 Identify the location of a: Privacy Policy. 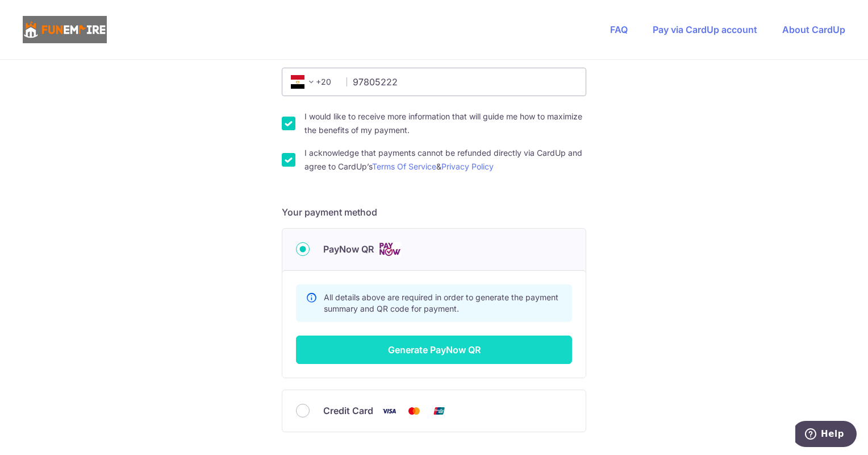
(468, 166).